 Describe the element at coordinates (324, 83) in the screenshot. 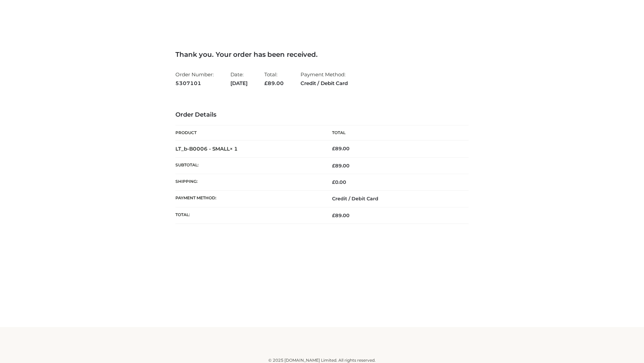

I see `strong: Credit / Debit Card` at that location.